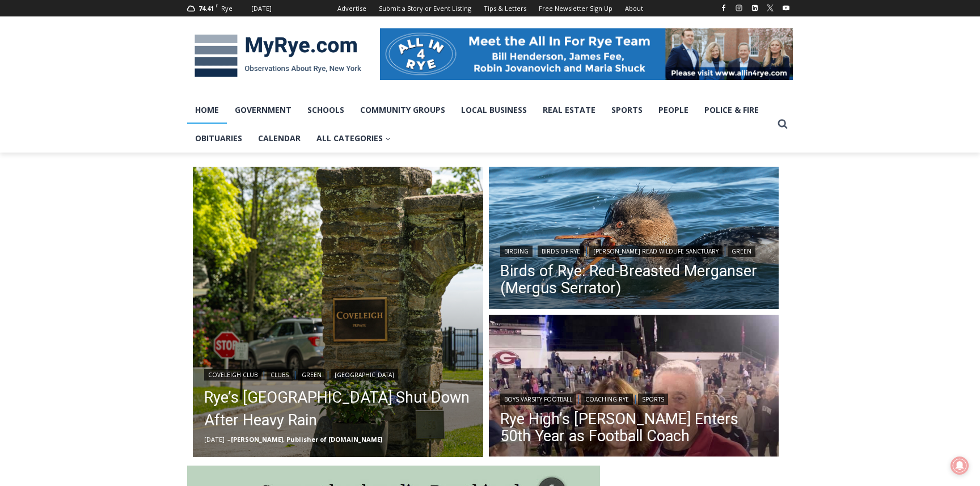  I want to click on a: Calendar, so click(279, 138).